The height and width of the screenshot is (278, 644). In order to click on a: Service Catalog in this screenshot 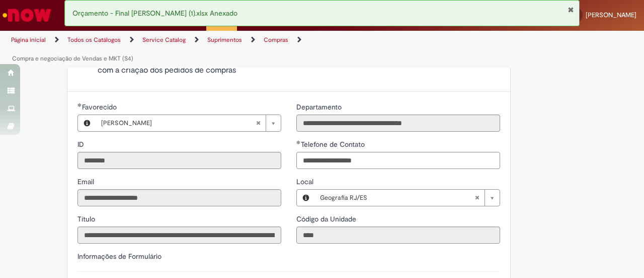, I will do `click(164, 40)`.